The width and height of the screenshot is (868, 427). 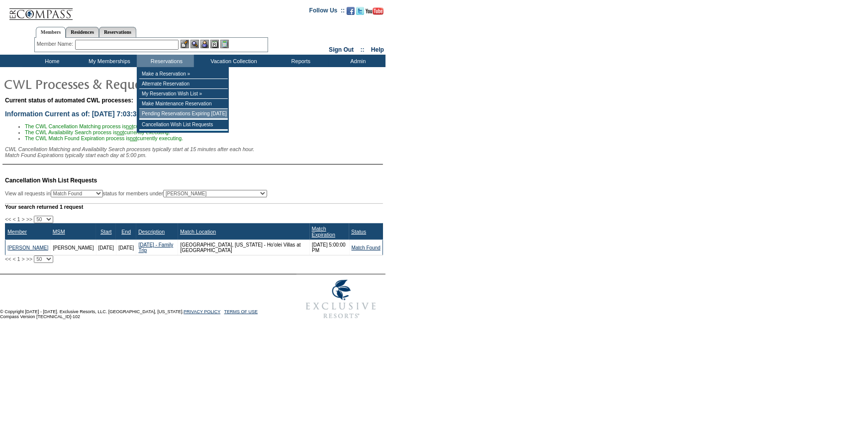 I want to click on img: Exclusive Resorts, so click(x=341, y=300).